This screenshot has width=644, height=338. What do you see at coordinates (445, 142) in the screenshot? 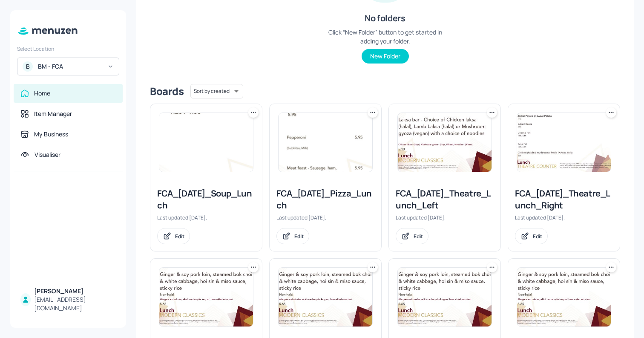
I see `img: 2025-09-17-1758108136393oafe3ak4yzj.jpeg` at bounding box center [445, 142].